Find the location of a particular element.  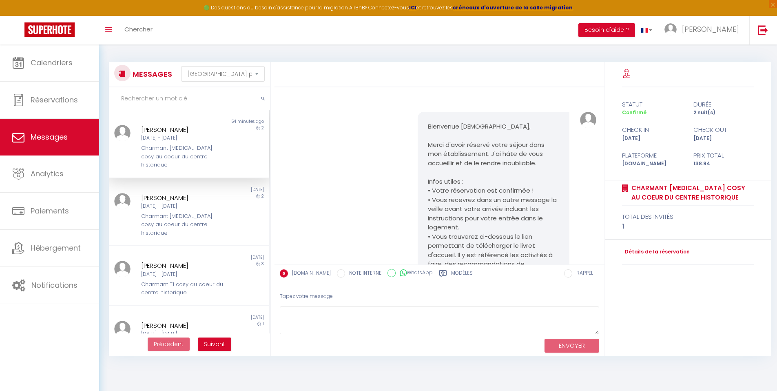

div: Prix total is located at coordinates (724, 155).